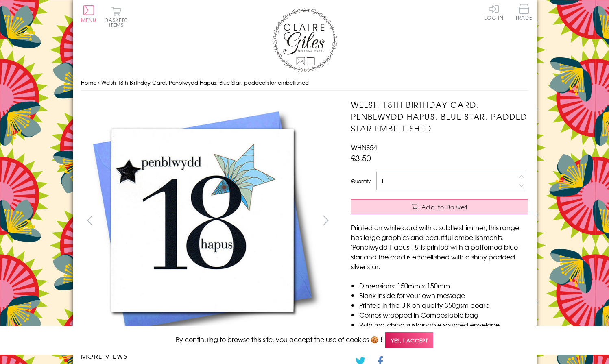  I want to click on span: WHNS54, so click(364, 147).